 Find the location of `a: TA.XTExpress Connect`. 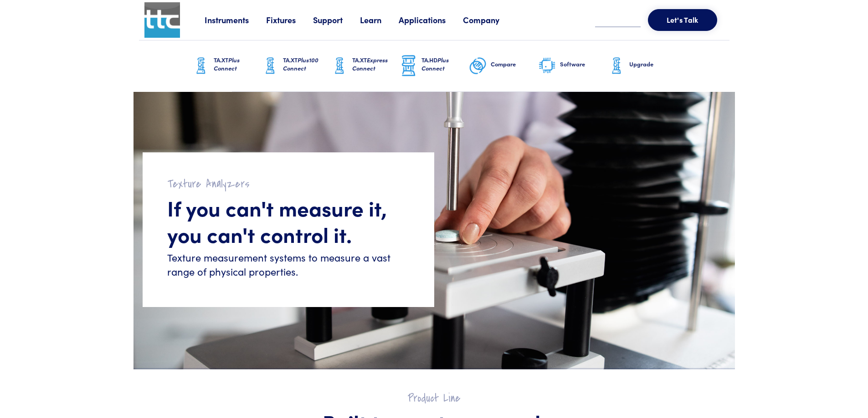

a: TA.XTExpress Connect is located at coordinates (365, 66).